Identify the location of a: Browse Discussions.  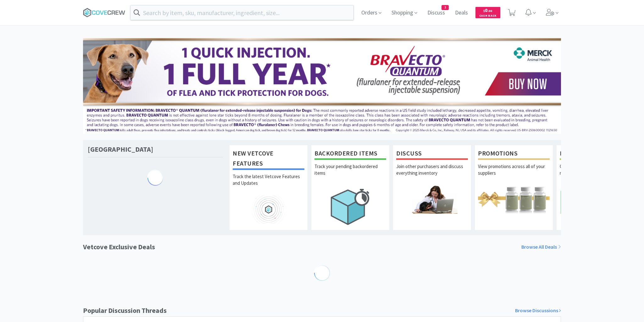
(538, 310).